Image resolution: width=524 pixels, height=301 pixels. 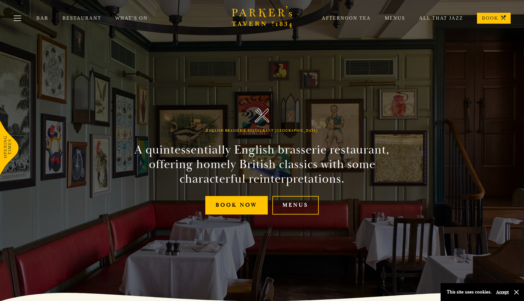 What do you see at coordinates (262, 115) in the screenshot?
I see `img: Parker's Tavern Brasserie Cambridge` at bounding box center [262, 115].